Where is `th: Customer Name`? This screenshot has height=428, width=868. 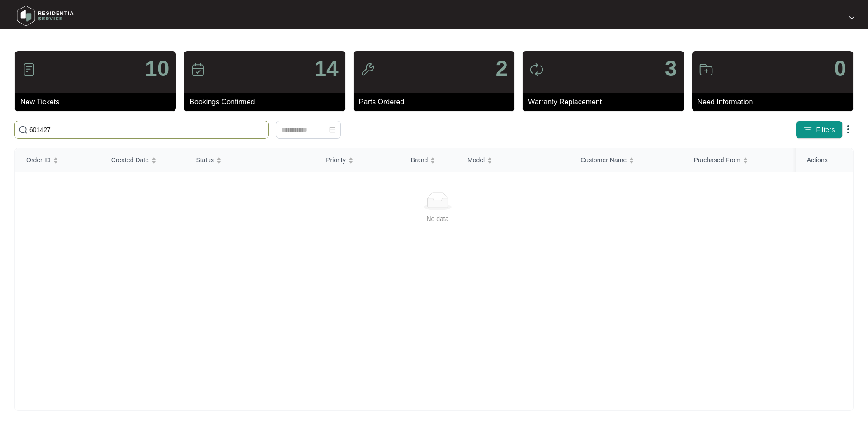
th: Customer Name is located at coordinates (626, 160).